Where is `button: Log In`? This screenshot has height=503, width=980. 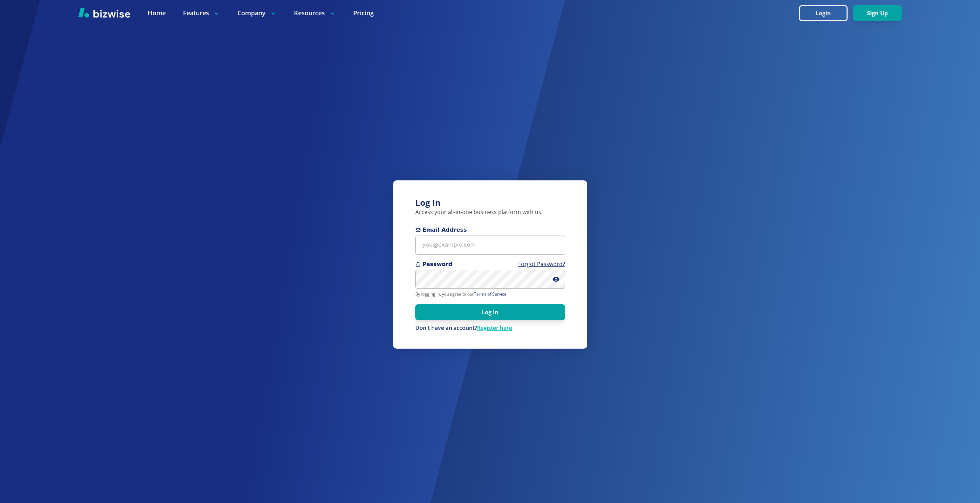
button: Log In is located at coordinates (490, 313).